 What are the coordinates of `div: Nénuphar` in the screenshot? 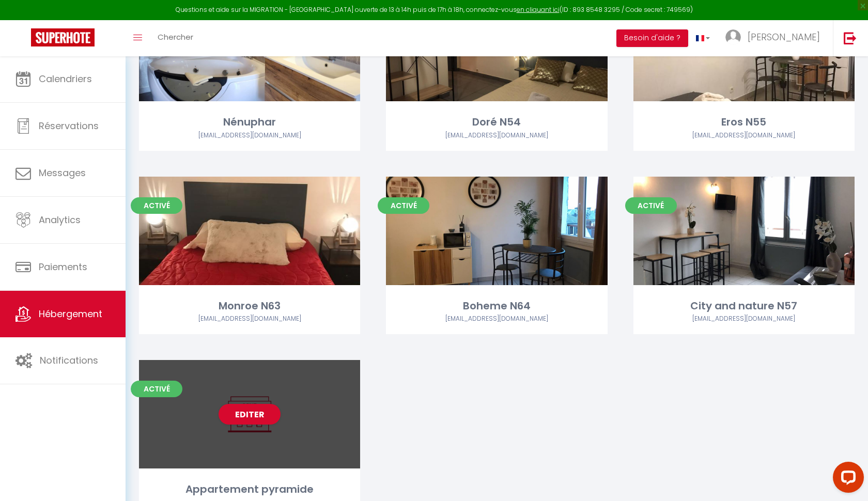 It's located at (250, 122).